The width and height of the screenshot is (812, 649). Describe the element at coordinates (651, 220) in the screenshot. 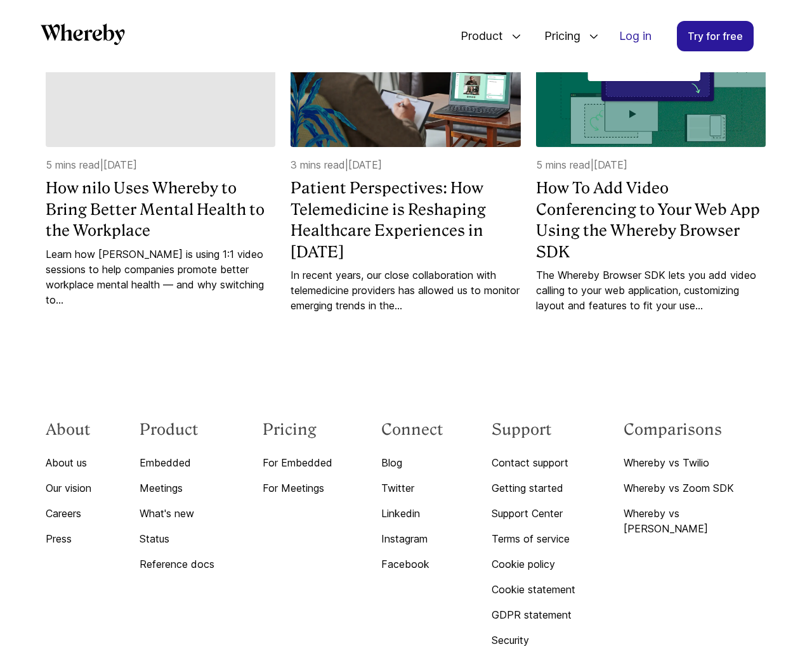

I see `a: How To Add Video Conferencing to Your Web App Using the Whereby Browser SDK` at that location.